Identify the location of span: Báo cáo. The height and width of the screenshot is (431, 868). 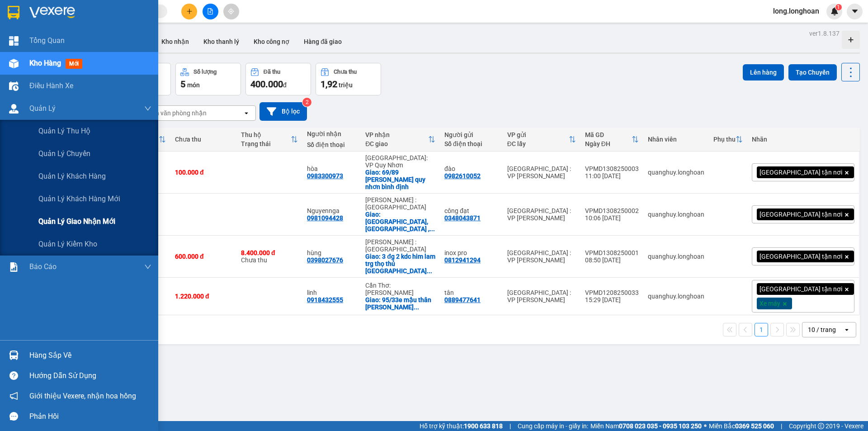
(43, 267).